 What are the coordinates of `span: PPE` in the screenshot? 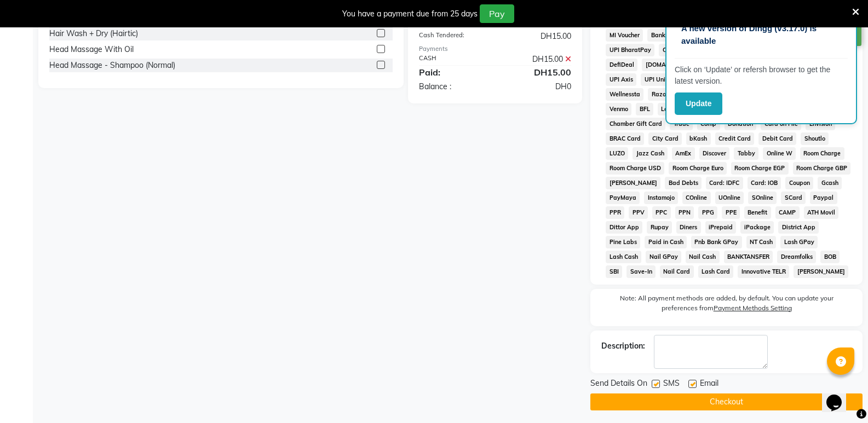 It's located at (731, 212).